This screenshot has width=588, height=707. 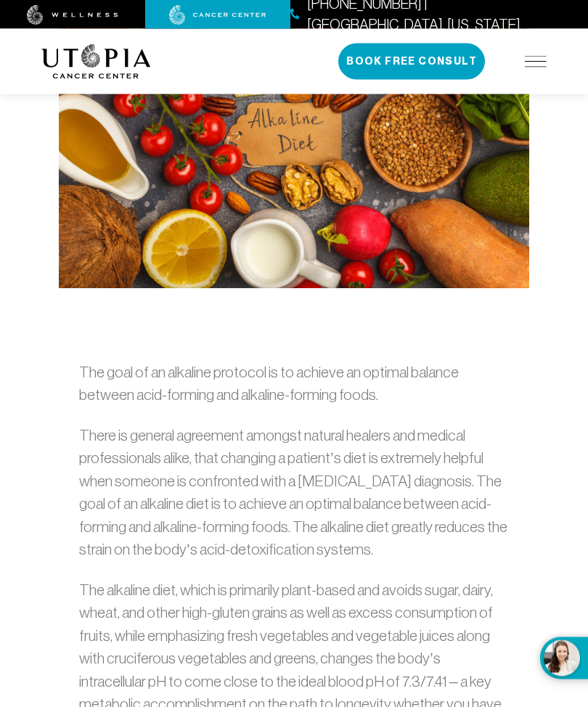 I want to click on p: There is general agreement amongst natural healers and medical professionals alike, that changing..., so click(x=294, y=493).